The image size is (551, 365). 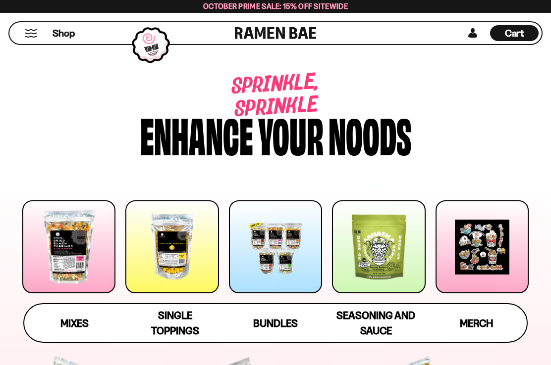 What do you see at coordinates (63, 33) in the screenshot?
I see `span: Shop` at bounding box center [63, 33].